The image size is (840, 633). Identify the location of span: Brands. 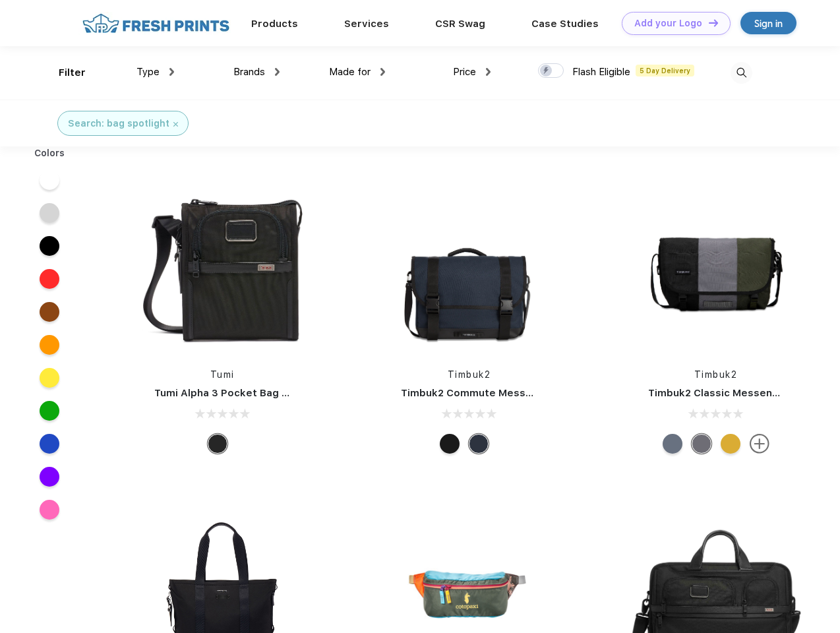
(249, 71).